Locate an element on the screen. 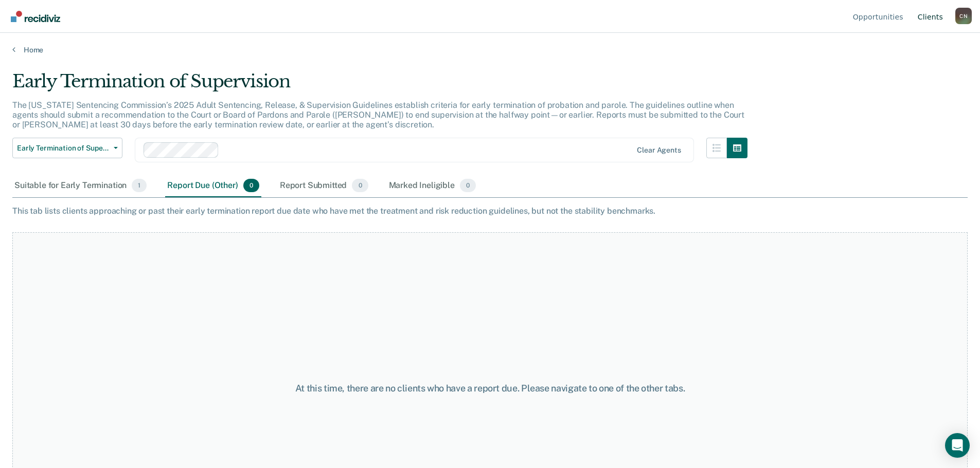 This screenshot has width=980, height=468. img: Recidiviz is located at coordinates (35, 16).